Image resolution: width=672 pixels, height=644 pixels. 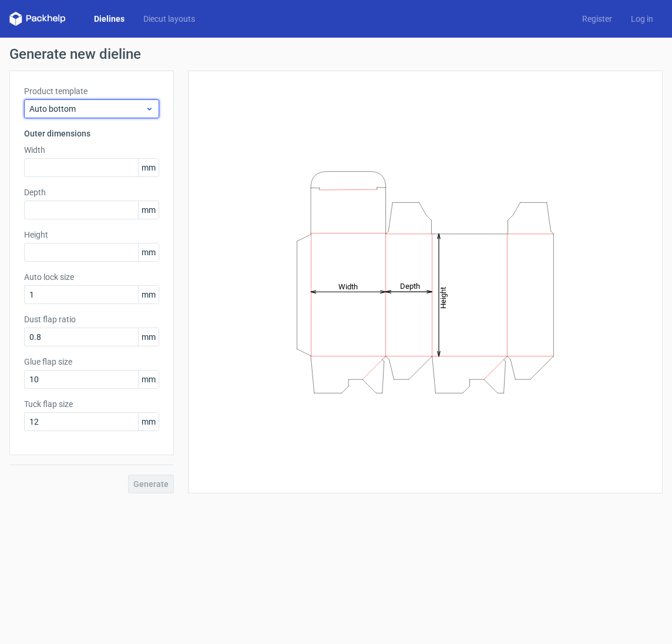 What do you see at coordinates (92, 192) in the screenshot?
I see `label: Depth` at bounding box center [92, 192].